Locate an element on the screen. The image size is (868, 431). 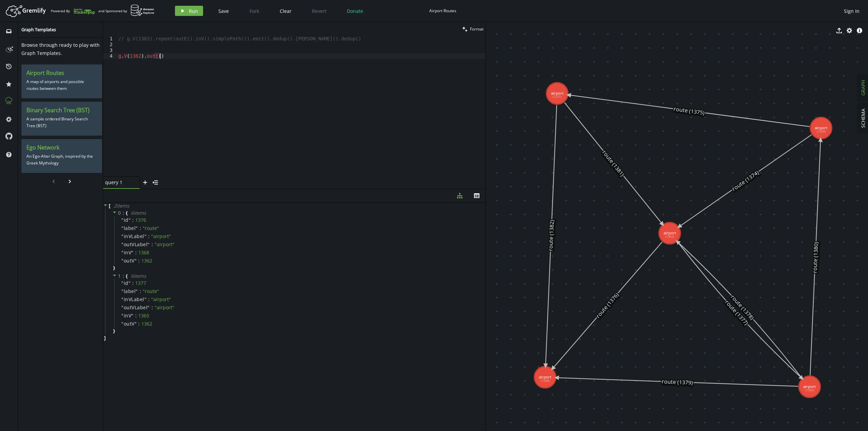
span: Graph Templates is located at coordinates (38, 29).